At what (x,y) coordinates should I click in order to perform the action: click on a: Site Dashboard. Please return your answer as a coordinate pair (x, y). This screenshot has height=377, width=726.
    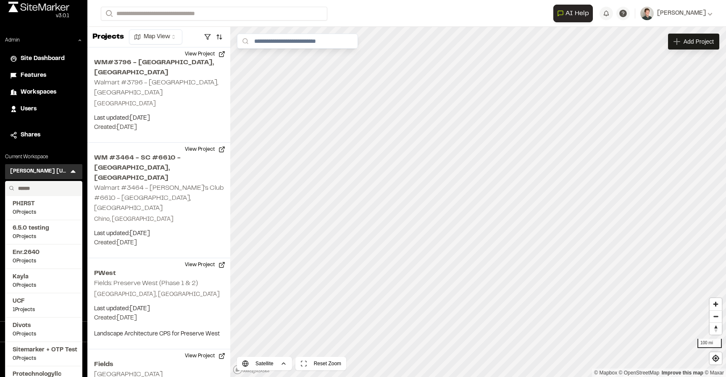
    Looking at the image, I should click on (44, 59).